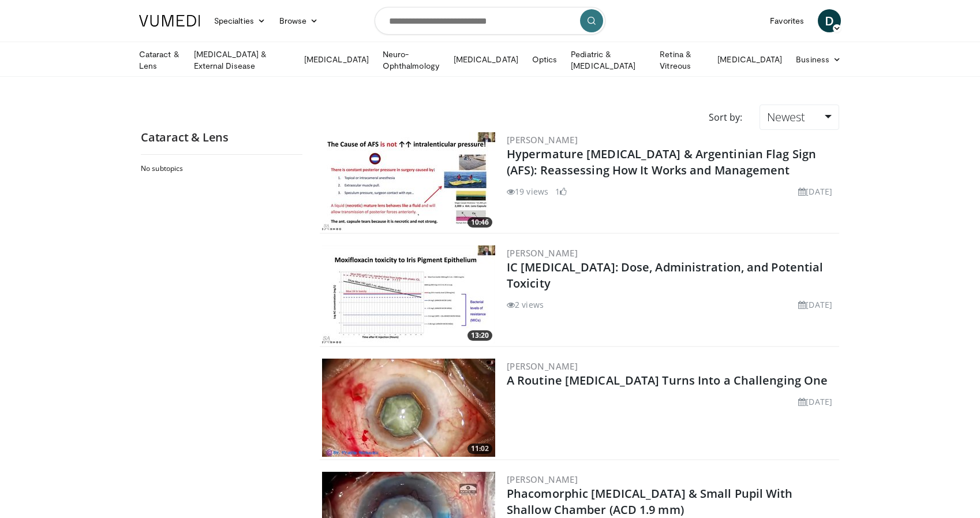  Describe the element at coordinates (408, 408) in the screenshot. I see `img: dab1ed69-b447-4e80-b584-856a8f73150f.300x170_q85_crop-smart_upscale.jpg` at that location.